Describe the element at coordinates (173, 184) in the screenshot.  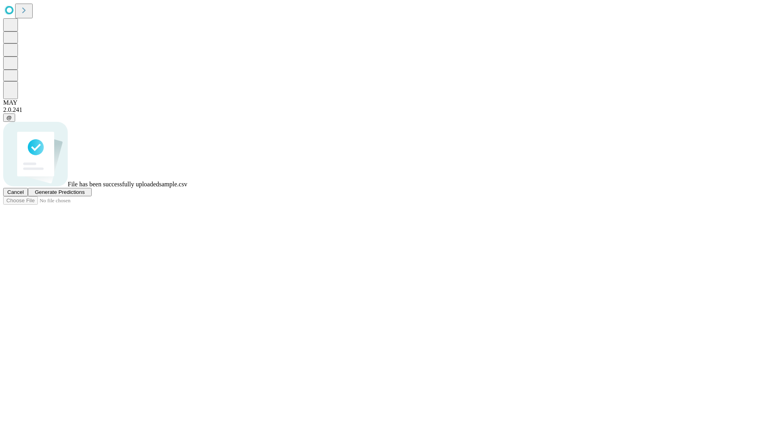
I see `span: sample.csv` at that location.